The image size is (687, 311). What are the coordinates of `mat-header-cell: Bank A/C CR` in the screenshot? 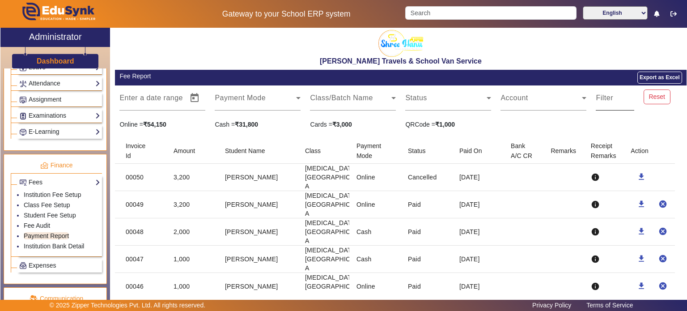 It's located at (524, 151).